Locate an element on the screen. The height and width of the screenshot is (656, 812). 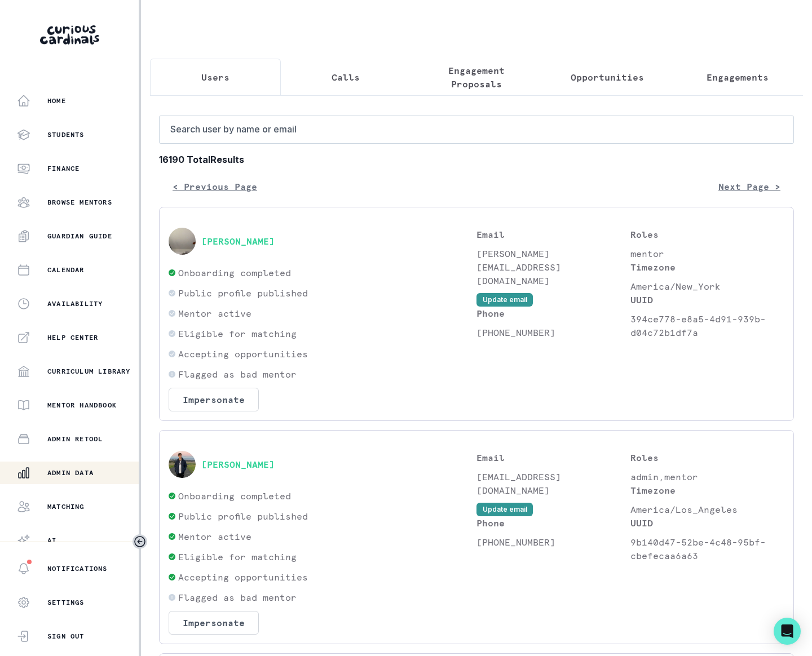
p: Admin Data is located at coordinates (71, 473).